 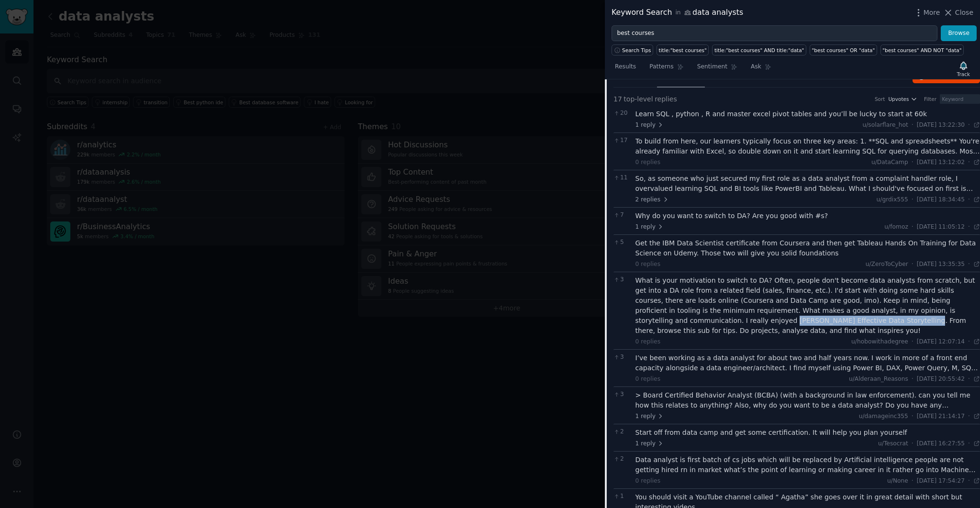 What do you see at coordinates (638, 99) in the screenshot?
I see `span: top-level` at bounding box center [638, 99].